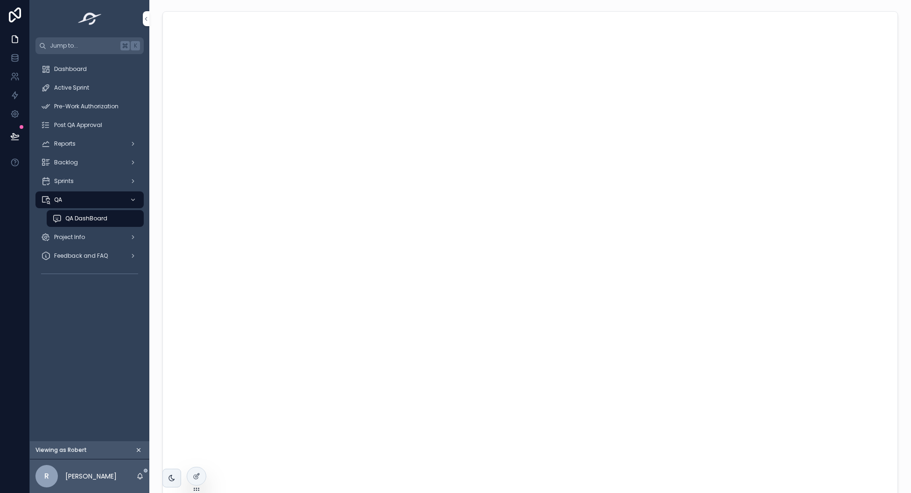  Describe the element at coordinates (90, 144) in the screenshot. I see `a: Reports` at that location.